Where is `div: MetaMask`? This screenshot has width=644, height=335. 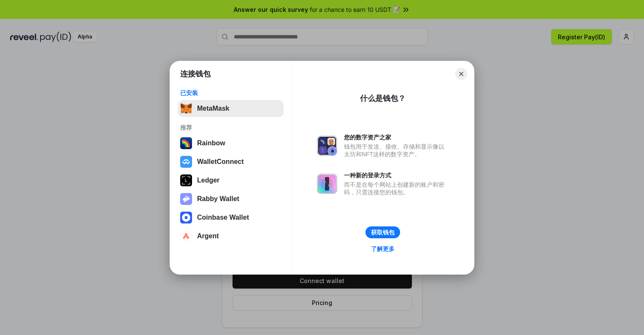
div: MetaMask is located at coordinates (213, 108).